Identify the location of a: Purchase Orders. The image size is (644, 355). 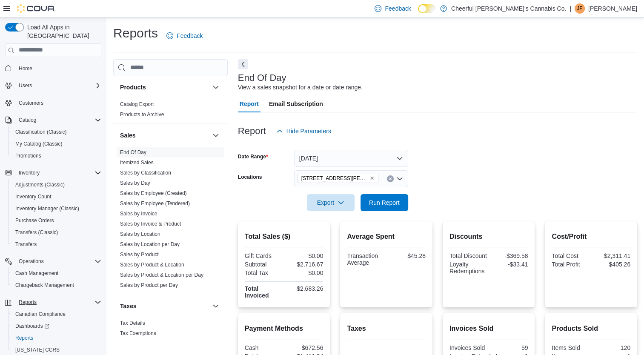
(34, 221).